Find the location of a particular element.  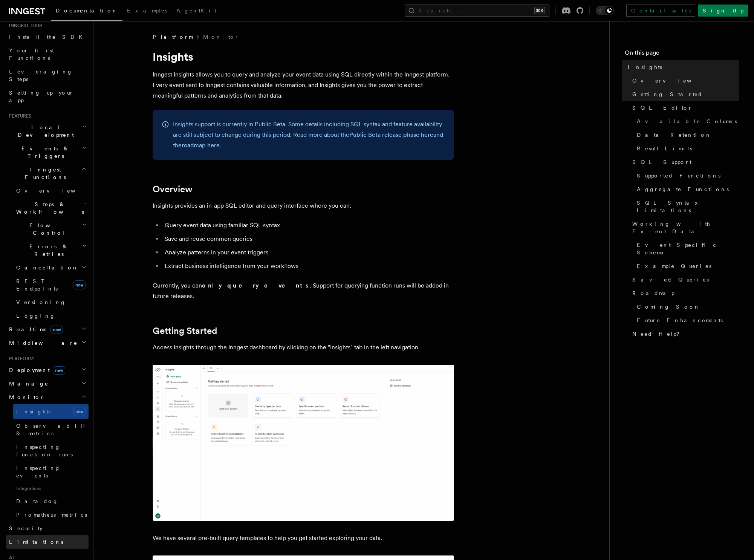

a: Leveraging Steps is located at coordinates (47, 75).